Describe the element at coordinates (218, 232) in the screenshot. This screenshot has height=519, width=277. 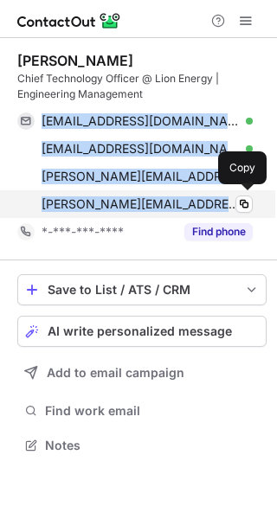
I see `button: Reveal Button` at that location.